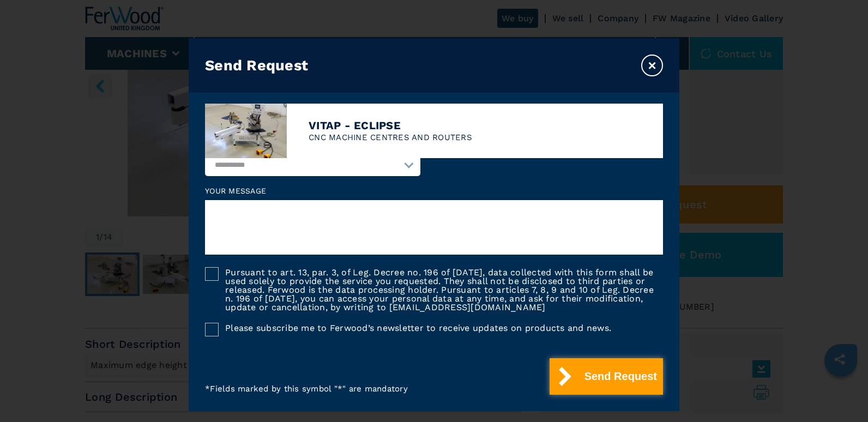 The width and height of the screenshot is (868, 422). I want to click on label: Your message, so click(434, 191).